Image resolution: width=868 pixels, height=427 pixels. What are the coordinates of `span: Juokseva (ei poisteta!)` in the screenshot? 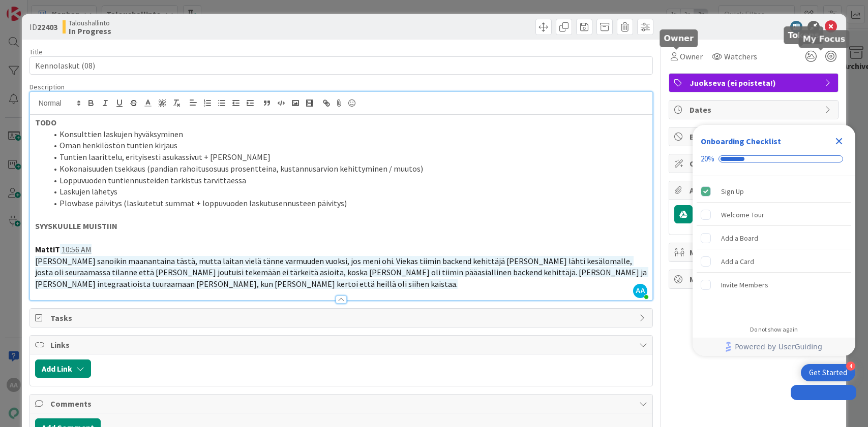 It's located at (755, 83).